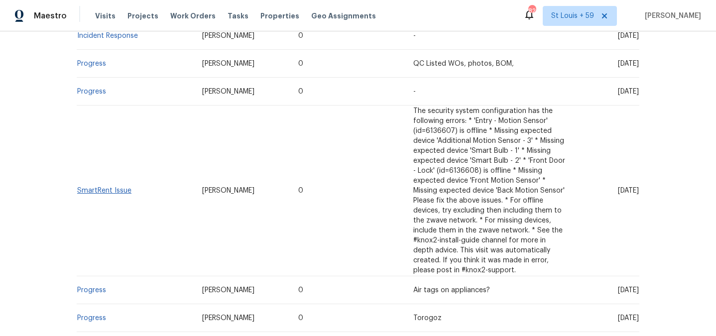 The height and width of the screenshot is (336, 716). I want to click on span: Air tags on appliances?, so click(452, 290).